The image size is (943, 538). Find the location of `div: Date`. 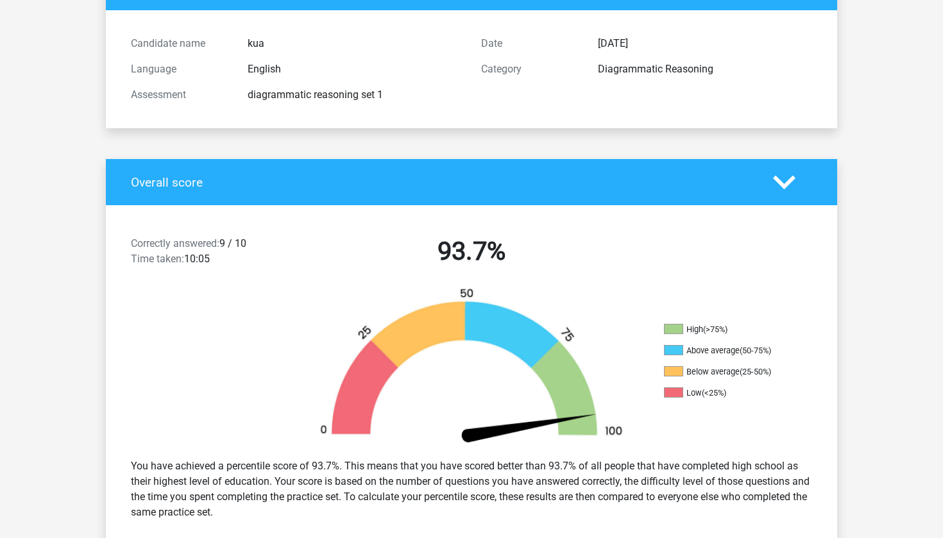

div: Date is located at coordinates (530, 44).